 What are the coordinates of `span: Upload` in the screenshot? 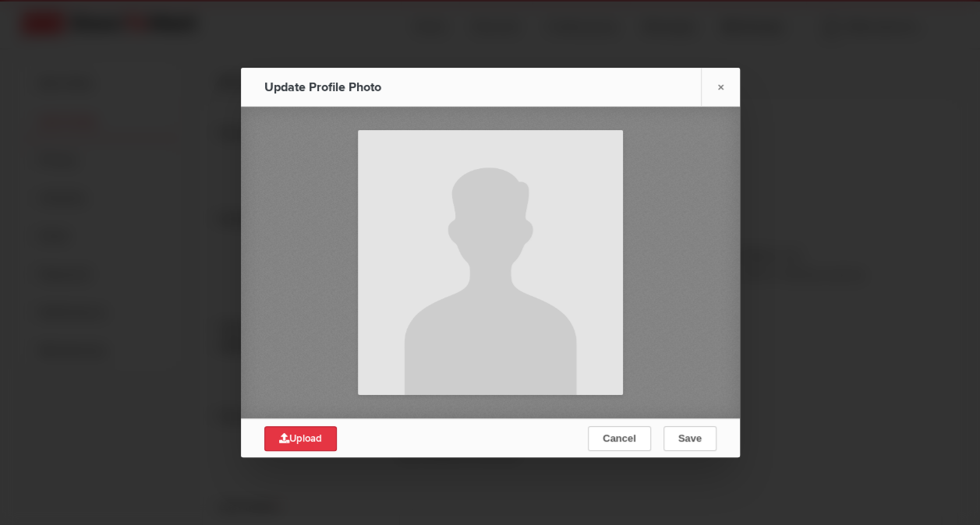 It's located at (300, 439).